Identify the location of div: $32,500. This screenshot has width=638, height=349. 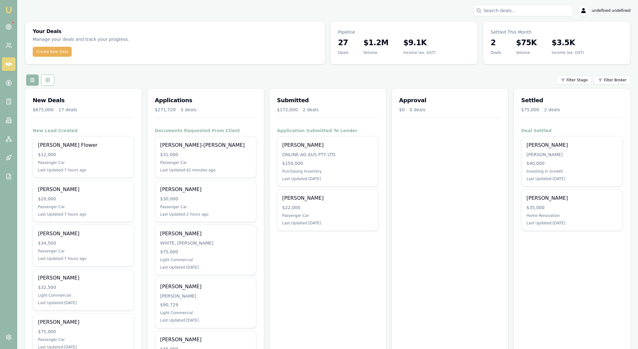
(83, 287).